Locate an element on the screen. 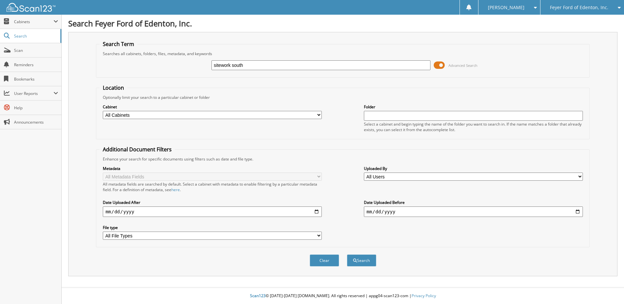 This screenshot has width=624, height=304. label: Metadata is located at coordinates (212, 168).